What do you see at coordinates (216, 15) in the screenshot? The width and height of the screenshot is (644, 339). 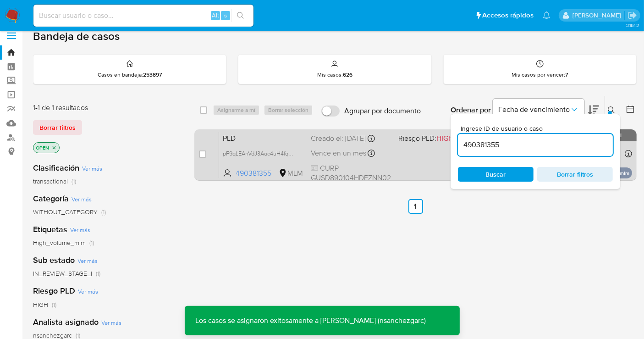 I see `span: Alt` at bounding box center [216, 15].